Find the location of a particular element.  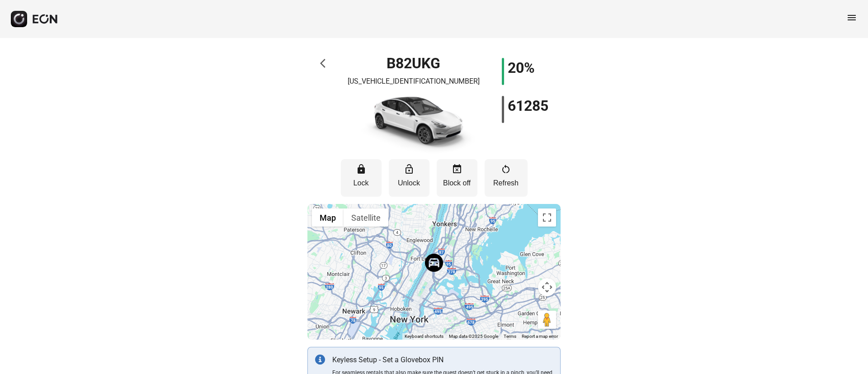

button: Unlock is located at coordinates (409, 178).